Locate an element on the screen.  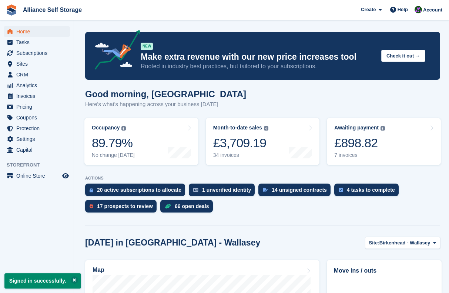
span: Subscriptions is located at coordinates (39, 53).